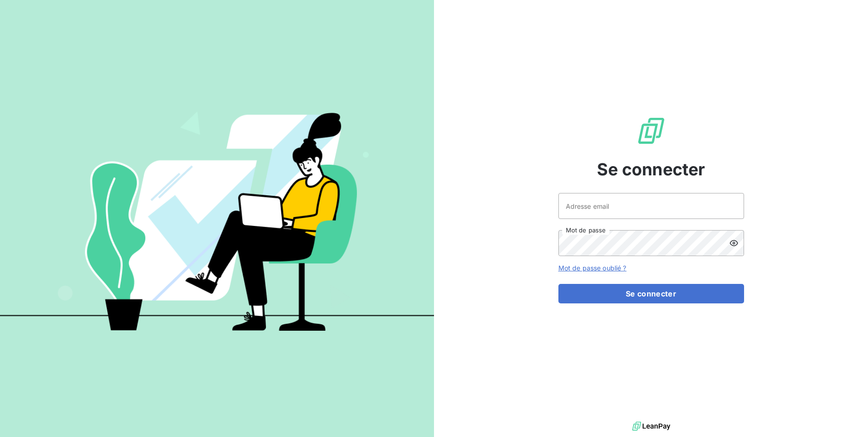 Image resolution: width=868 pixels, height=437 pixels. I want to click on input: placeholder, so click(651, 206).